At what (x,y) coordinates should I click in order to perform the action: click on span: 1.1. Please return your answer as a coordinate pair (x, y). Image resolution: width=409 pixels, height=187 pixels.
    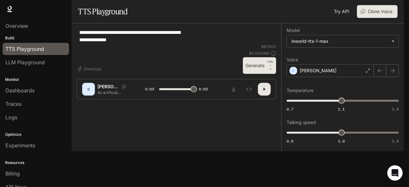
    Looking at the image, I should click on (341, 109).